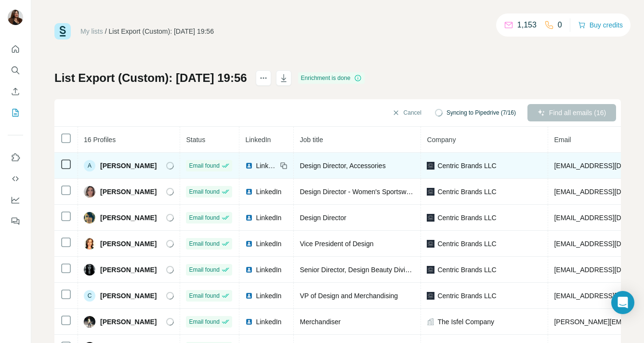  Describe the element at coordinates (264, 78) in the screenshot. I see `button: actions` at that location.